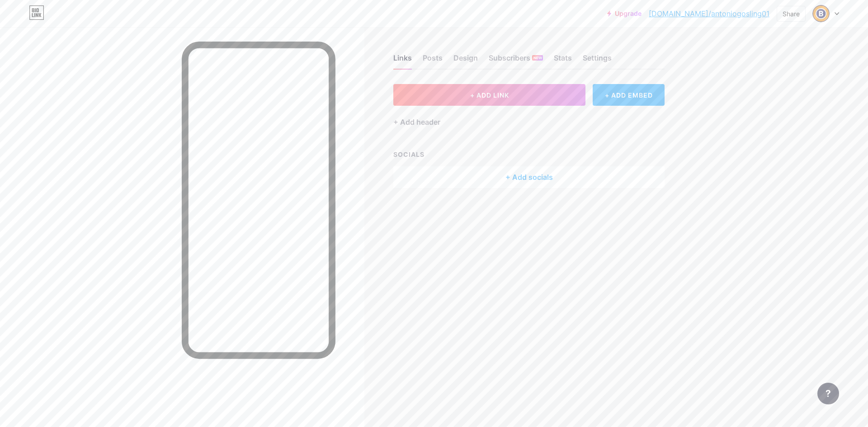 This screenshot has width=868, height=427. I want to click on img: antoniogosling01, so click(821, 14).